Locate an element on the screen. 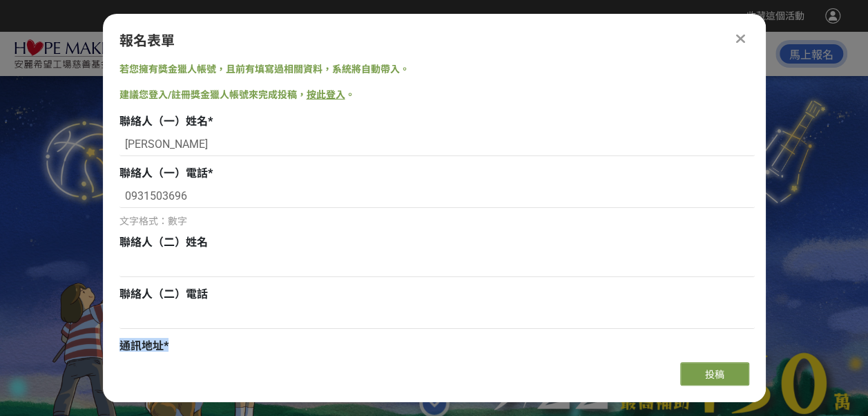 The image size is (868, 416). span: 收藏這個活動 is located at coordinates (776, 16).